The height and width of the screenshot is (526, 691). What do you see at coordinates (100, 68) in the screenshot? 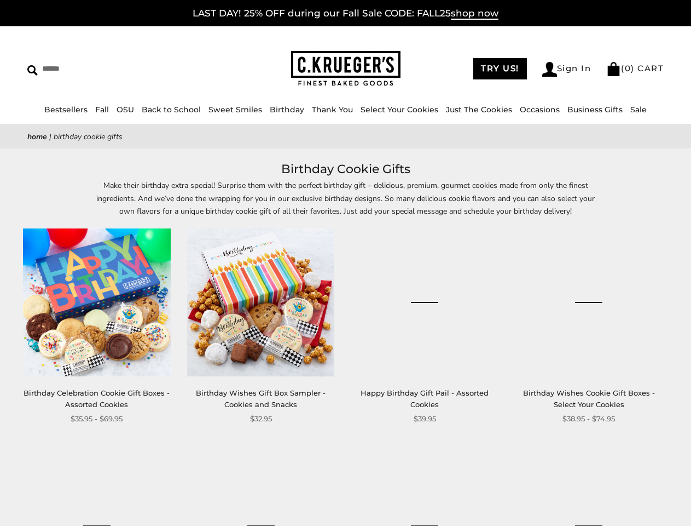
I see `input: Search` at bounding box center [100, 68].